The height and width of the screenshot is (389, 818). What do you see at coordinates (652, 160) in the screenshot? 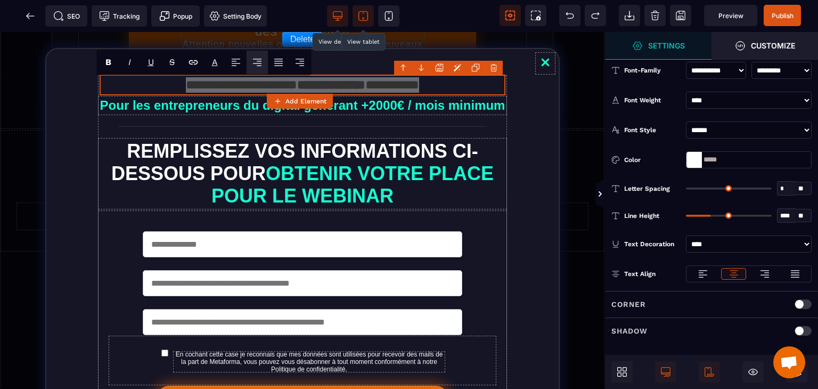
I see `div: Color` at bounding box center [652, 160].